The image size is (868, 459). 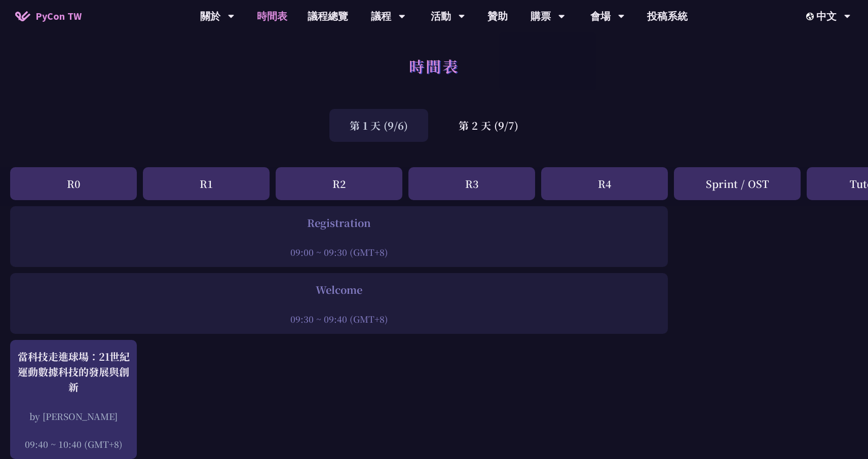 I want to click on div: Welcome, so click(x=339, y=290).